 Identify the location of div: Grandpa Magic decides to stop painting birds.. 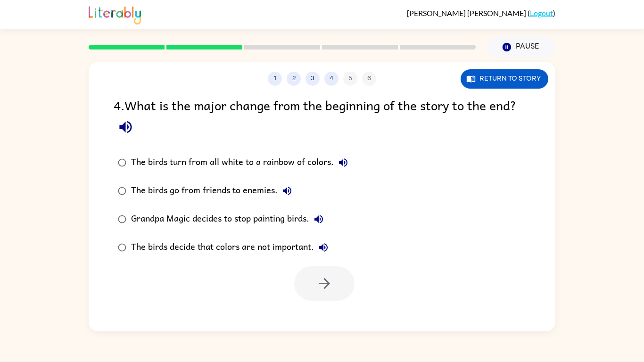
(230, 219).